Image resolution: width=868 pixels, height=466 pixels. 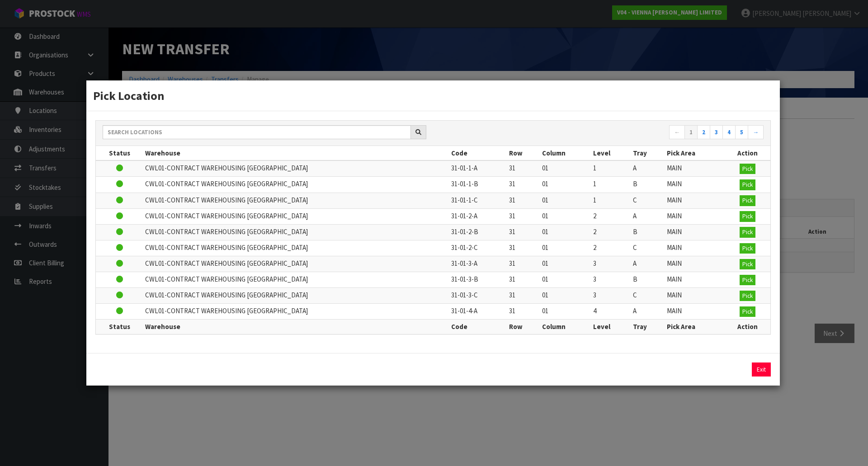 I want to click on th: Warehouse, so click(x=296, y=153).